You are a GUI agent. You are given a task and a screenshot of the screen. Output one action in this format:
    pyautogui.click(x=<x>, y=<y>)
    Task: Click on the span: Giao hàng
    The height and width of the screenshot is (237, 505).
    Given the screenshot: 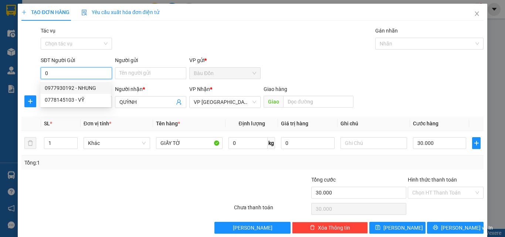 What is the action you would take?
    pyautogui.click(x=275, y=89)
    